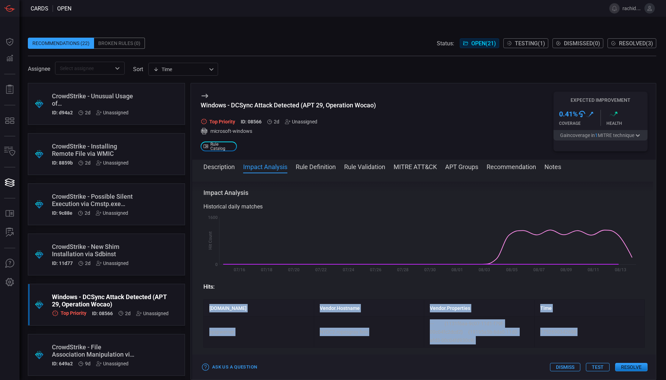 The width and height of the screenshot is (666, 380). Describe the element at coordinates (462, 166) in the screenshot. I see `button: APT Groups` at that location.